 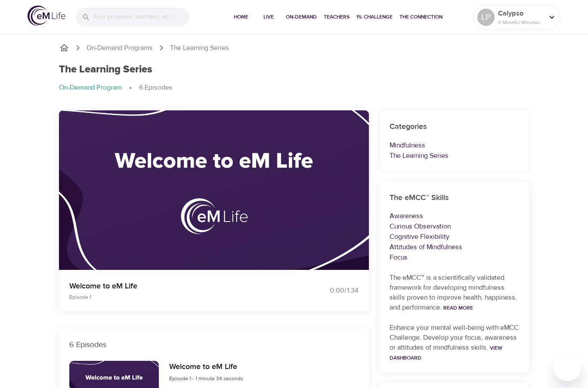 I want to click on p: Cognitive Flexibility, so click(x=454, y=237).